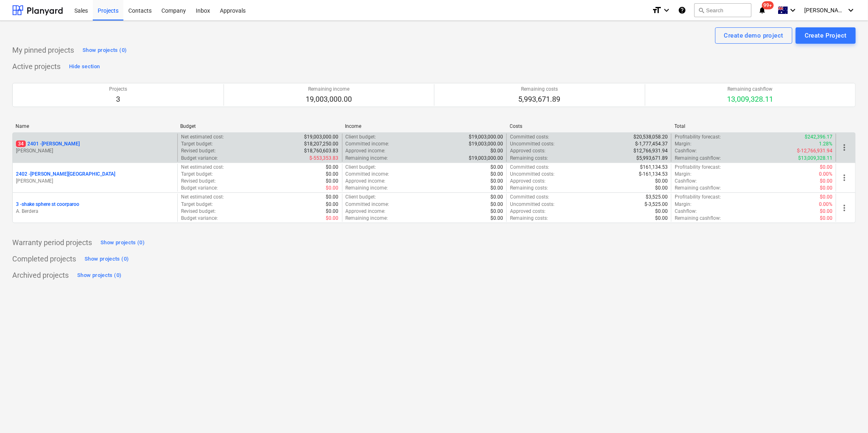  What do you see at coordinates (814, 151) in the screenshot?
I see `p: $-12,766,931.94` at bounding box center [814, 151].